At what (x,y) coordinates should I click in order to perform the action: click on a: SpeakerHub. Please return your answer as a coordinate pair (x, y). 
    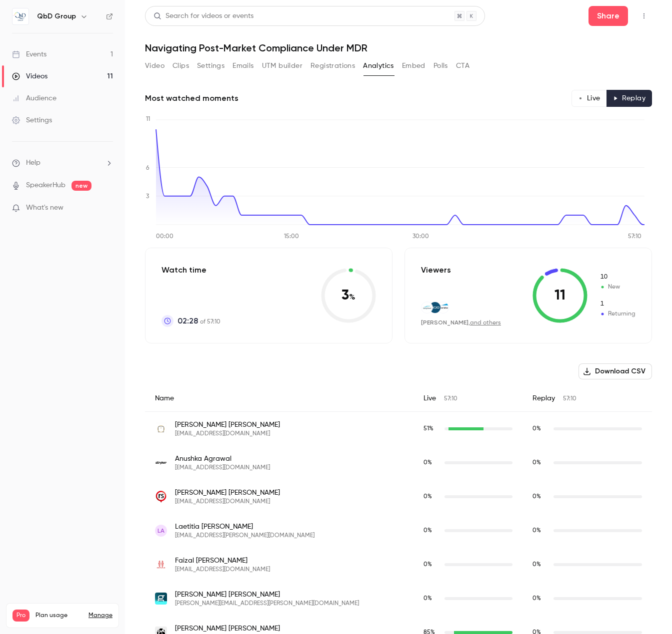
    Looking at the image, I should click on (46, 185).